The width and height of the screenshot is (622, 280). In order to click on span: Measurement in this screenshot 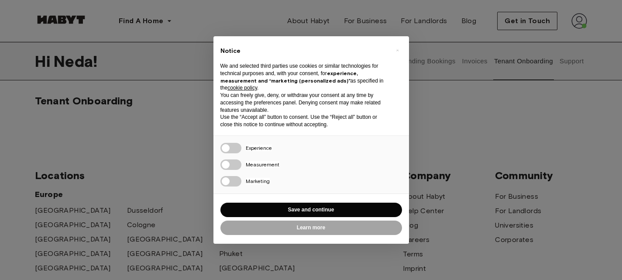, I will do `click(262, 164)`.